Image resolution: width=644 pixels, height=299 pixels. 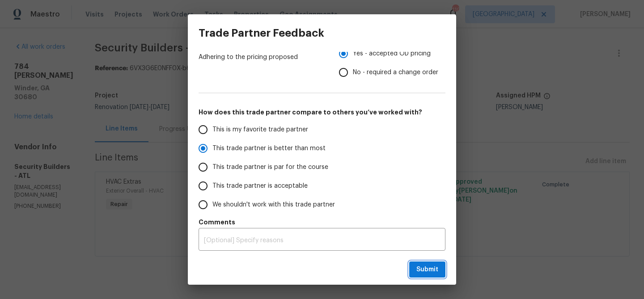 I want to click on div: Pricing, so click(x=392, y=63).